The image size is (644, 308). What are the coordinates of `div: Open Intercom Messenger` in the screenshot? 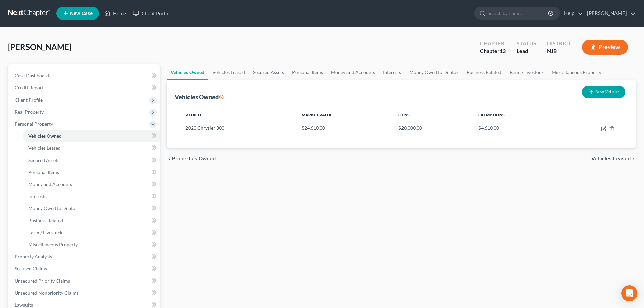 It's located at (629, 293).